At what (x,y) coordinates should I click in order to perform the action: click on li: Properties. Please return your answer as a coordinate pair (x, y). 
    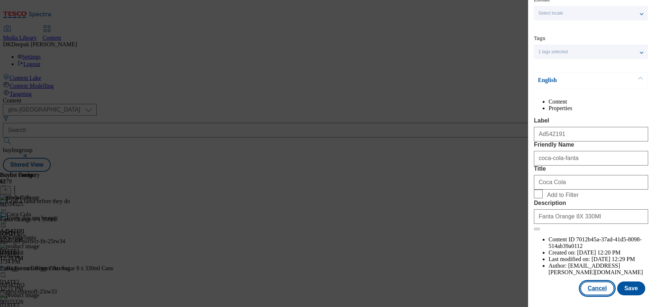
    Looking at the image, I should click on (598, 108).